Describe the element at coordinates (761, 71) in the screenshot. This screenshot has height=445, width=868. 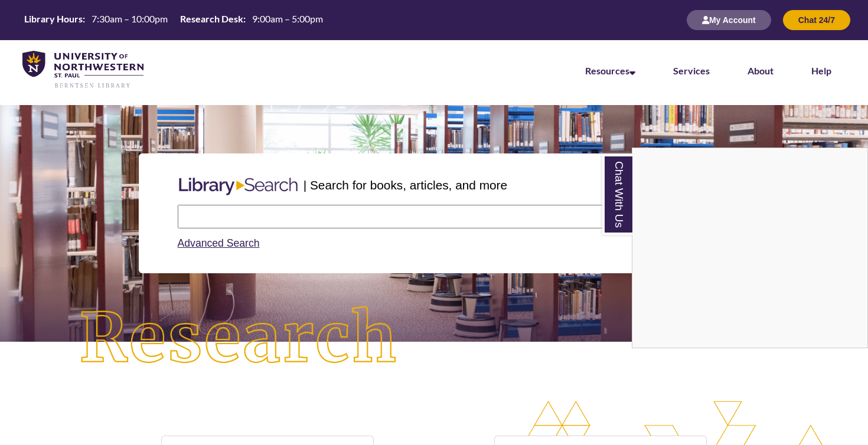
I see `a: About` at that location.